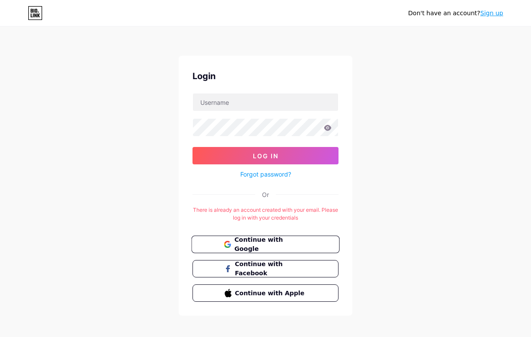 This screenshot has width=531, height=337. Describe the element at coordinates (270, 244) in the screenshot. I see `span: Continue with Google` at that location.